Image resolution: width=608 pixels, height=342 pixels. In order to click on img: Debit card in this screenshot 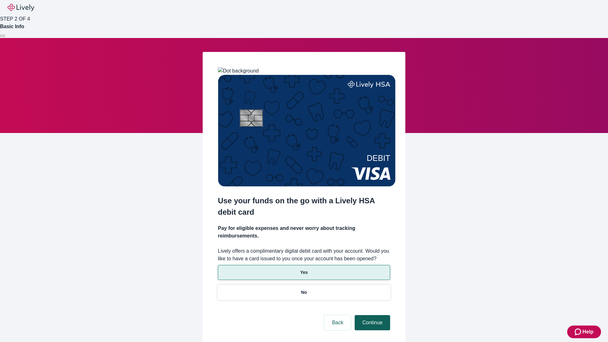, I will do `click(307, 131)`.